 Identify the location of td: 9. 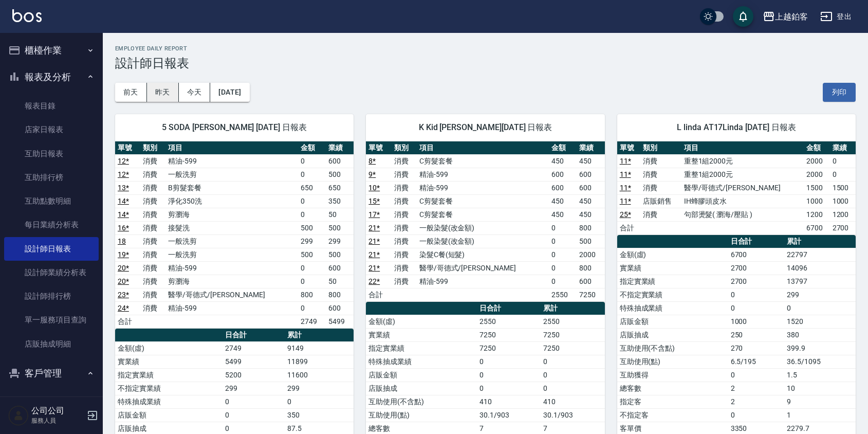
(820, 401).